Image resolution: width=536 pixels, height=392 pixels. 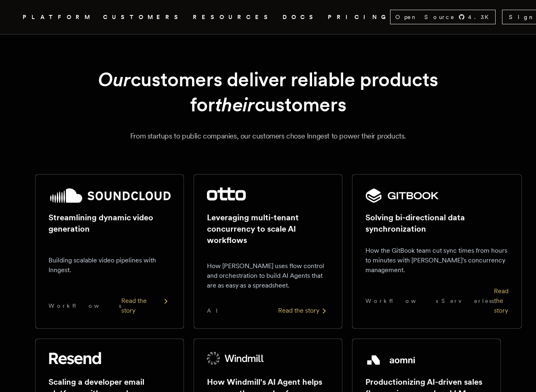 I want to click on span: Serverless, so click(x=468, y=300).